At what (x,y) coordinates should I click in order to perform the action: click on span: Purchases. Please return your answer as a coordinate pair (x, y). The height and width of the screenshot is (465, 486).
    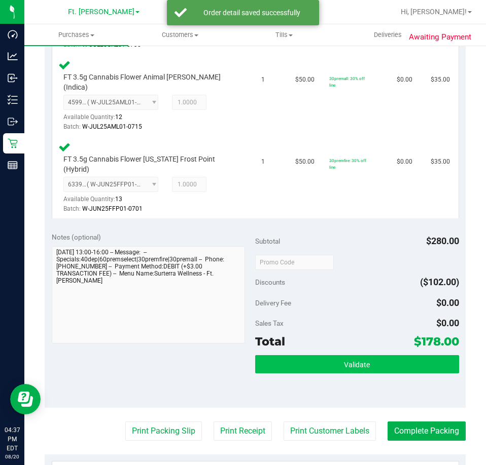
    Looking at the image, I should click on (76, 35).